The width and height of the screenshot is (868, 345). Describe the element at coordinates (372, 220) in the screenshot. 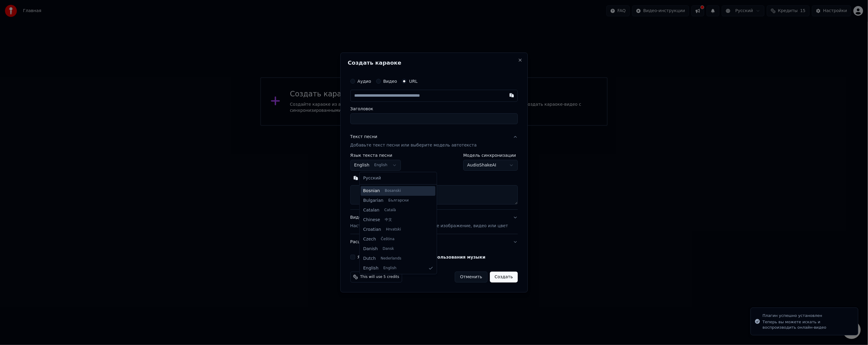

I see `span: Chinese` at that location.